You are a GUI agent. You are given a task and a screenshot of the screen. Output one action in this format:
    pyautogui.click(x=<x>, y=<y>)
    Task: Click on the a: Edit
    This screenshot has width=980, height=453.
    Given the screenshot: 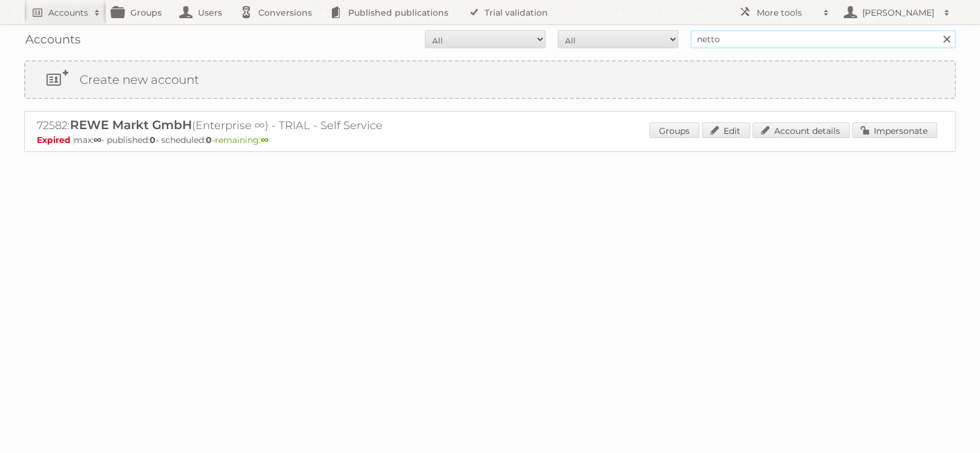 What is the action you would take?
    pyautogui.click(x=726, y=130)
    